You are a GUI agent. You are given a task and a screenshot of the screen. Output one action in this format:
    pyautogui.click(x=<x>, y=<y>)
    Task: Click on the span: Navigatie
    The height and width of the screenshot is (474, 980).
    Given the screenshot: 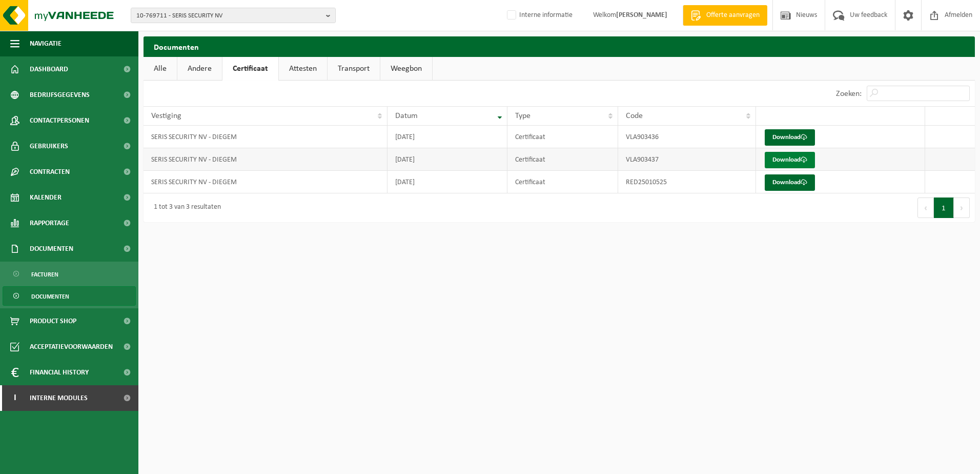 What is the action you would take?
    pyautogui.click(x=46, y=44)
    